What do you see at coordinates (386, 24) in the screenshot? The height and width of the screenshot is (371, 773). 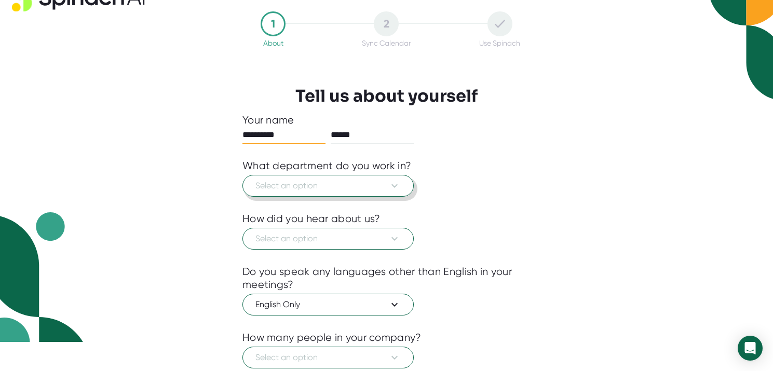 I see `div: 2` at bounding box center [386, 24].